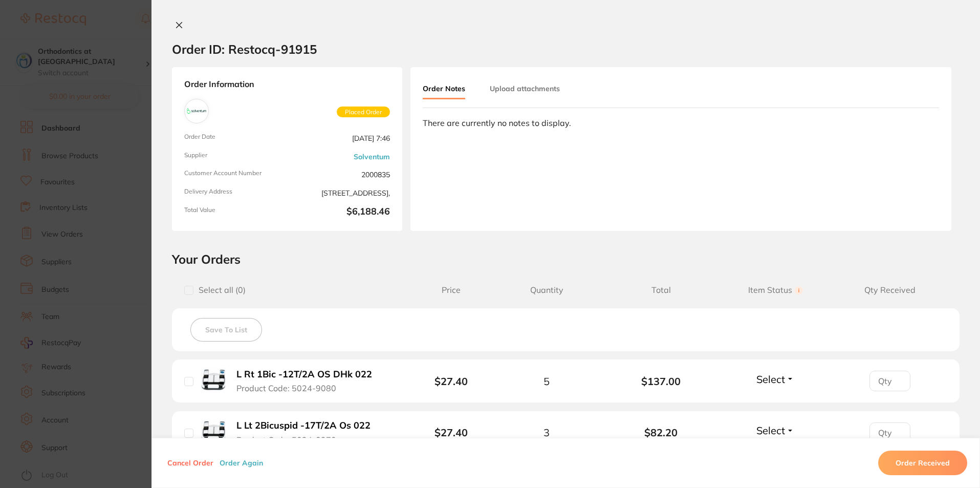  I want to click on b: $6,188.46, so click(340, 212).